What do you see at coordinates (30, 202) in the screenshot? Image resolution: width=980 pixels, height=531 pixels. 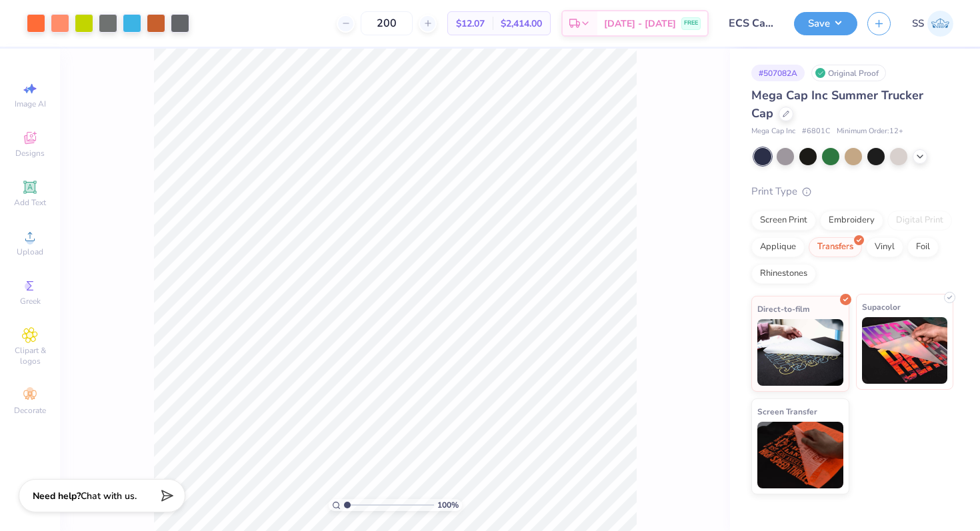 I see `span: Add Text` at bounding box center [30, 202].